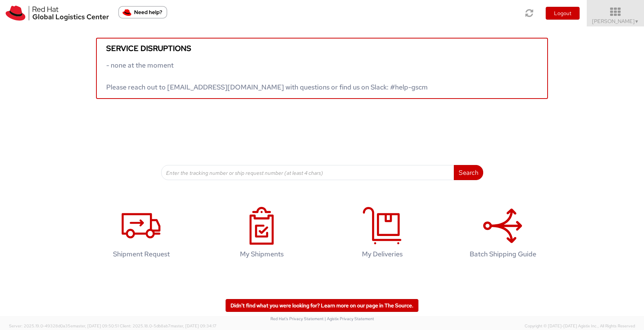 Image resolution: width=644 pixels, height=330 pixels. I want to click on button: Logout, so click(563, 13).